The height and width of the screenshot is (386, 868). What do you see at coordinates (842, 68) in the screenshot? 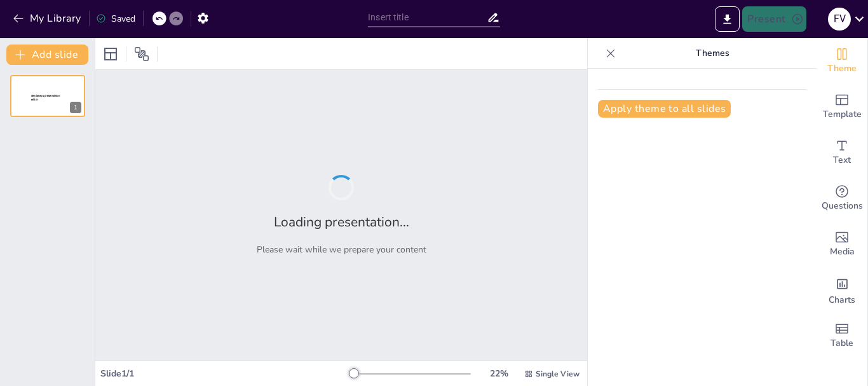
I see `span: Theme` at bounding box center [842, 68].